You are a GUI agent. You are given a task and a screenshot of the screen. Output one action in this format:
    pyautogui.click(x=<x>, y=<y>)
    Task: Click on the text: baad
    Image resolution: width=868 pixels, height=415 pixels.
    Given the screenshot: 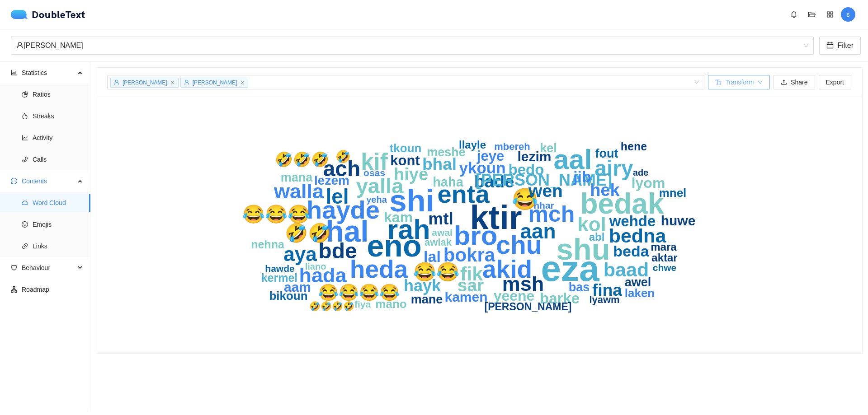 What is the action you would take?
    pyautogui.click(x=626, y=270)
    